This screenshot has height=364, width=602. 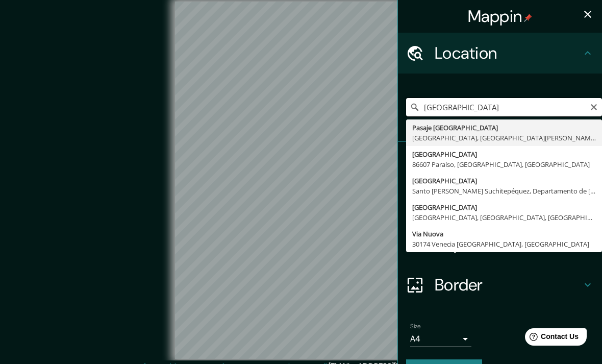 What do you see at coordinates (500, 203) in the screenshot?
I see `div: Style` at bounding box center [500, 203].